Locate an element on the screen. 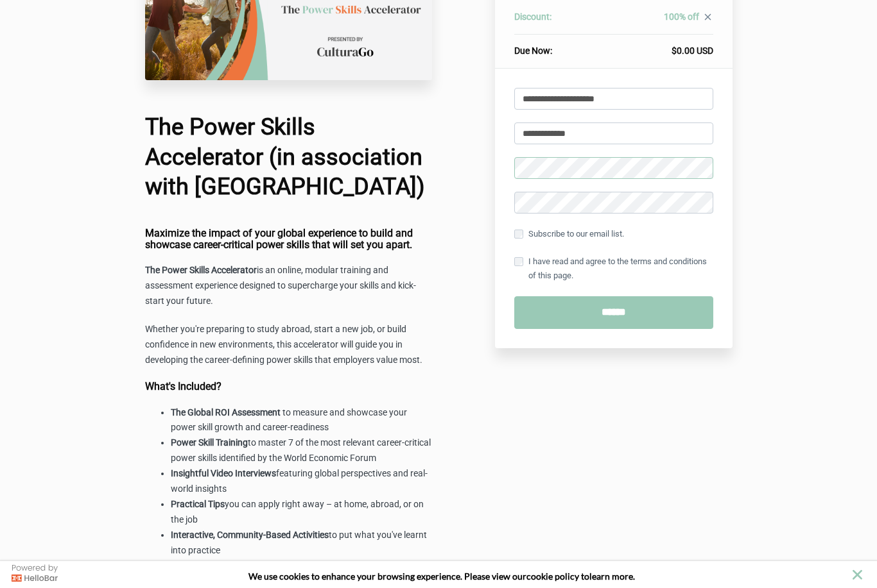  strong: Power Skill Training is located at coordinates (209, 443).